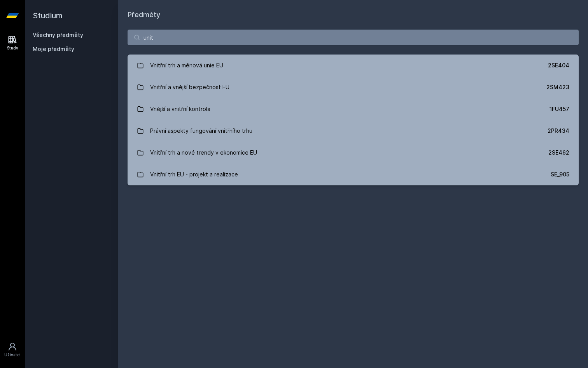  Describe the element at coordinates (558, 65) in the screenshot. I see `div: 2SE404` at that location.